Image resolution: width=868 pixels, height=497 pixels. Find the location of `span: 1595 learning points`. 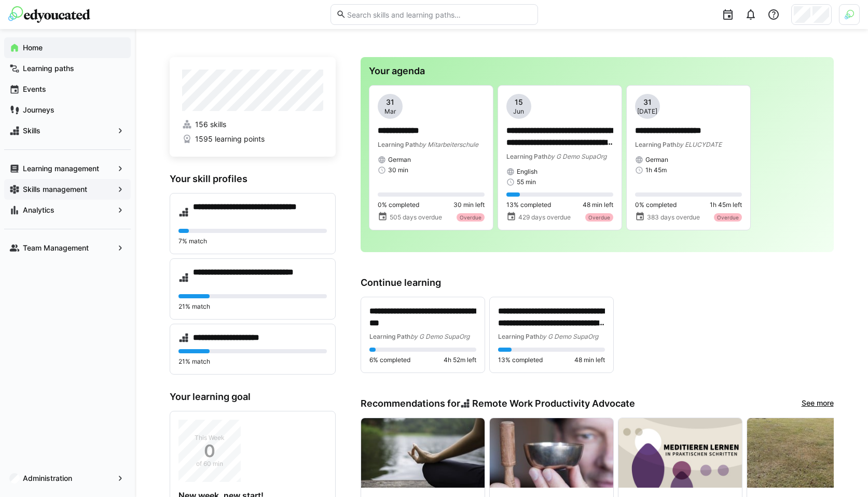

span: 1595 learning points is located at coordinates (230, 139).